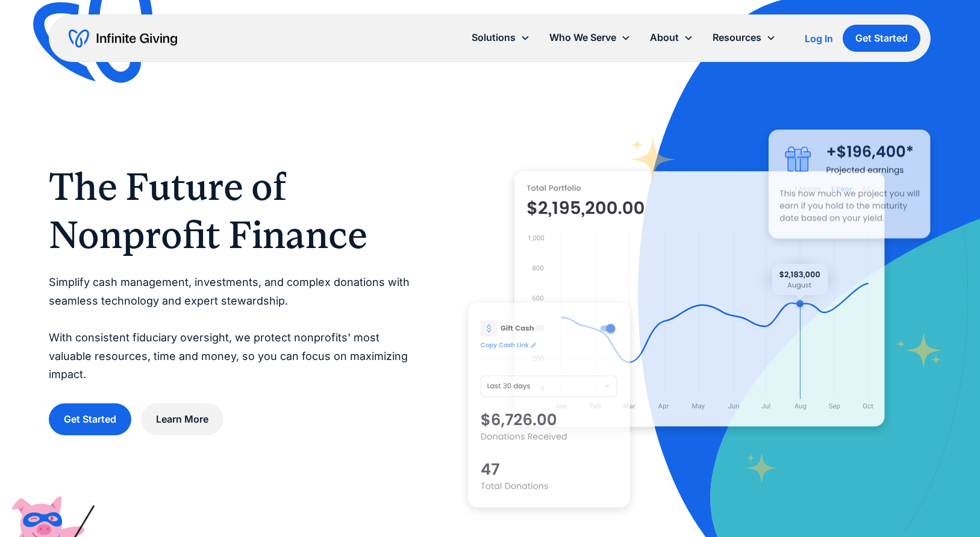 The image size is (980, 537). I want to click on div: Log In, so click(819, 39).